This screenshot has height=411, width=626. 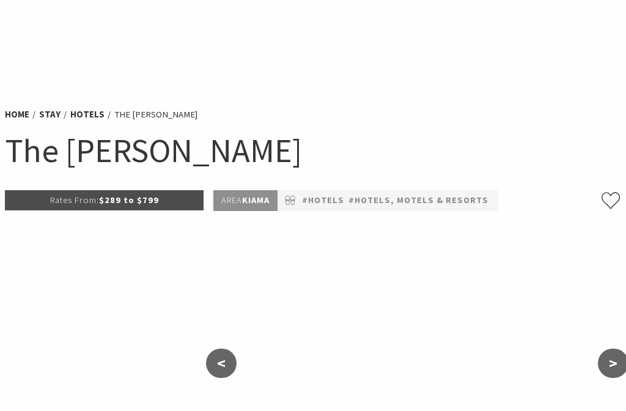 What do you see at coordinates (265, 29) in the screenshot?
I see `span: Stay` at bounding box center [265, 29].